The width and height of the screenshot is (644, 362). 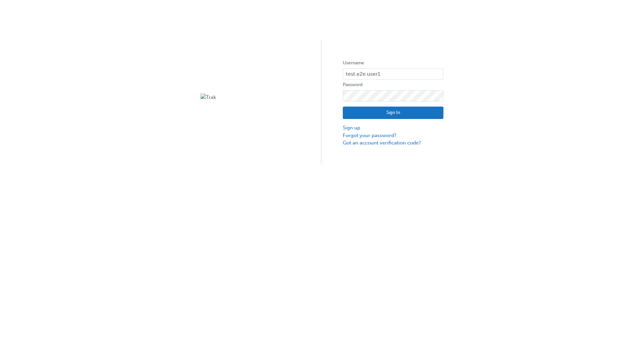 I want to click on img: Trak, so click(x=251, y=97).